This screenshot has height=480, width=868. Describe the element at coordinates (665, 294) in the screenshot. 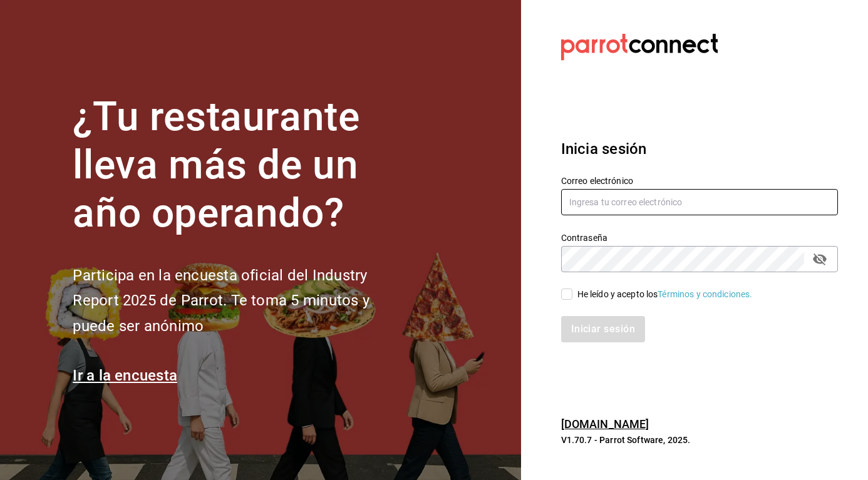

I see `div: He leído y acepto los` at that location.